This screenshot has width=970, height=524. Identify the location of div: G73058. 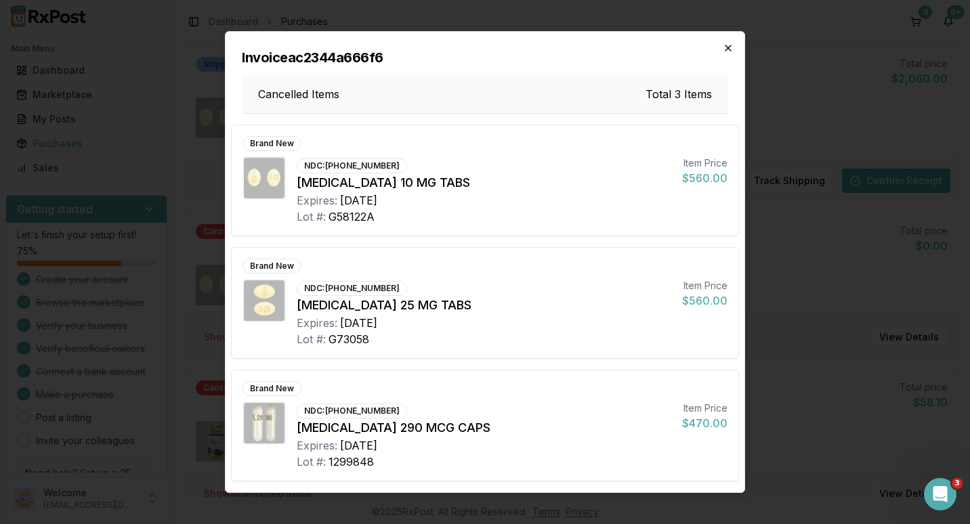
(349, 339).